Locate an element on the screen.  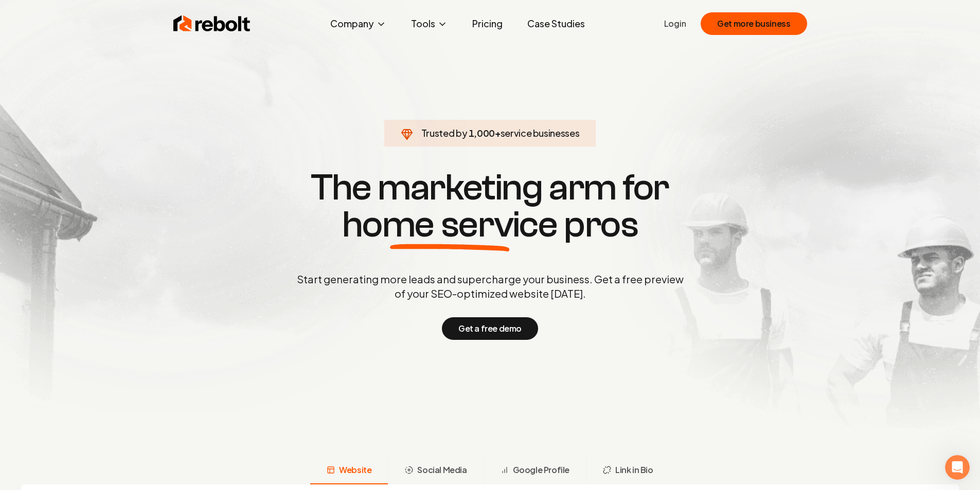
a: Case Studies is located at coordinates (555, 24).